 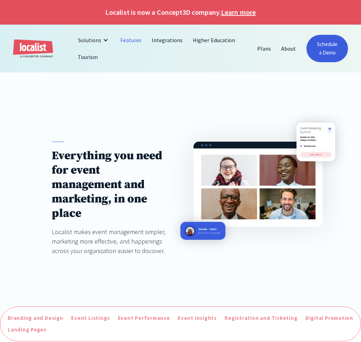 What do you see at coordinates (329, 318) in the screenshot?
I see `div: Digital Promotion` at bounding box center [329, 318].